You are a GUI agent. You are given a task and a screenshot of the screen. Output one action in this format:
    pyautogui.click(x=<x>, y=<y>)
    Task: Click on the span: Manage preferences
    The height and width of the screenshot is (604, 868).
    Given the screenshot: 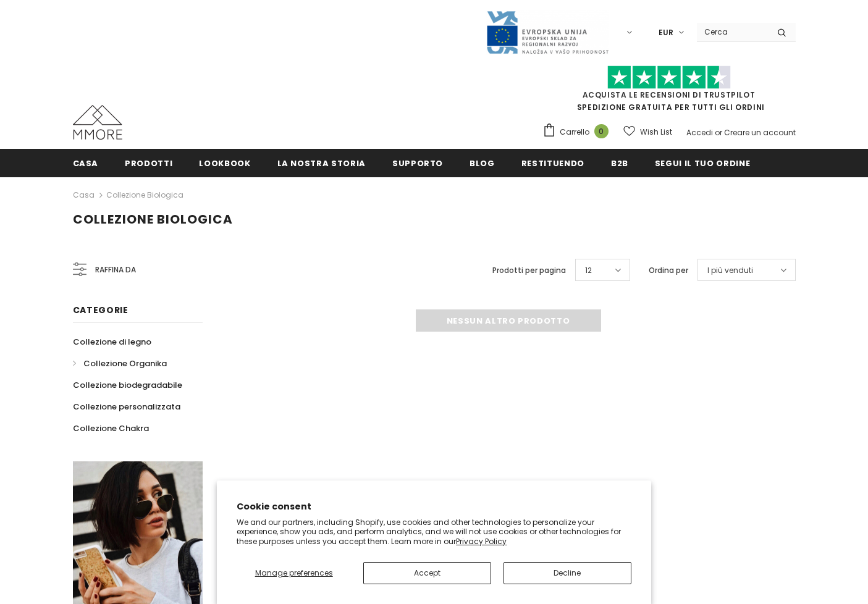 What is the action you would take?
    pyautogui.click(x=294, y=572)
    